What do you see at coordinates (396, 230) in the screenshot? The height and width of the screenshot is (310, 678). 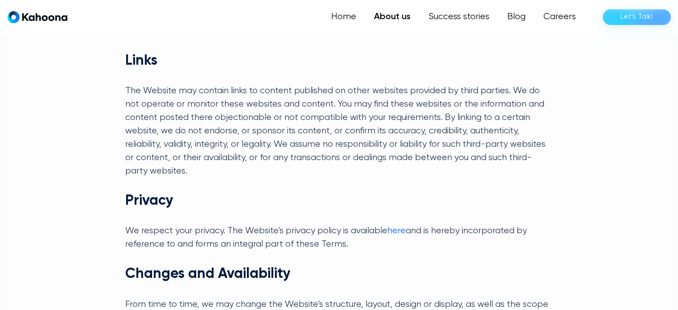 I see `a: here` at bounding box center [396, 230].